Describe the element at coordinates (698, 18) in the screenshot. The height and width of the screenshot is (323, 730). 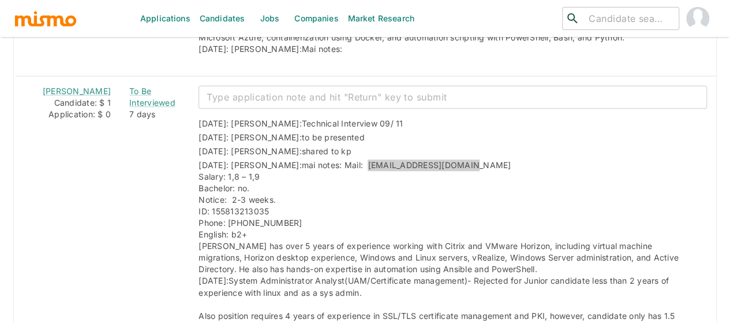
I see `img: Maia Reyes` at that location.